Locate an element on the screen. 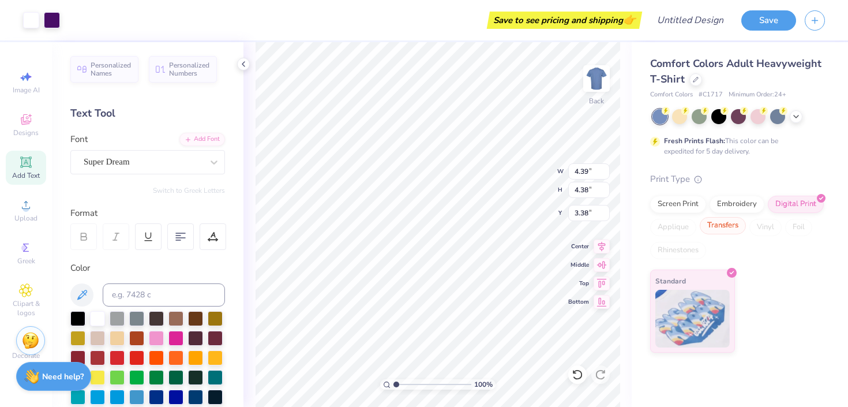  div: Transfers is located at coordinates (723, 226).